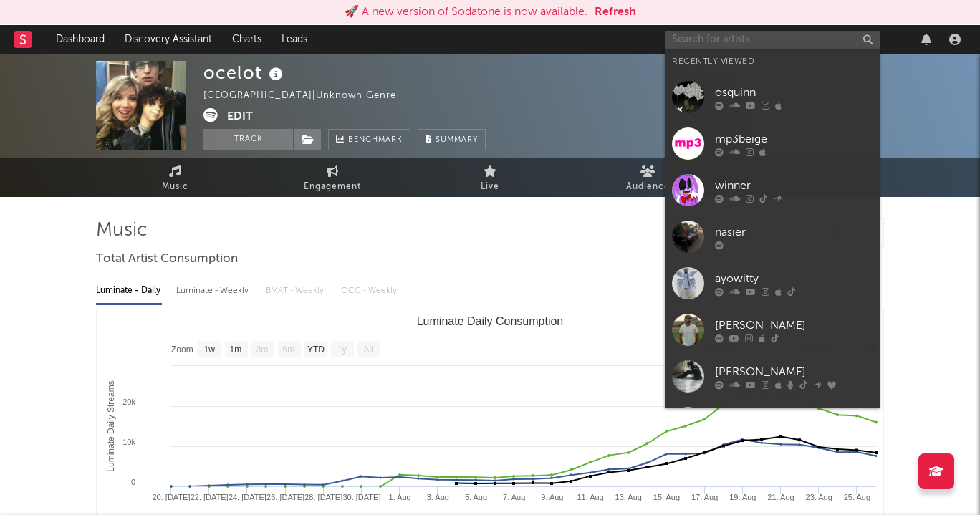 Image resolution: width=980 pixels, height=515 pixels. I want to click on a: osquinn, so click(772, 97).